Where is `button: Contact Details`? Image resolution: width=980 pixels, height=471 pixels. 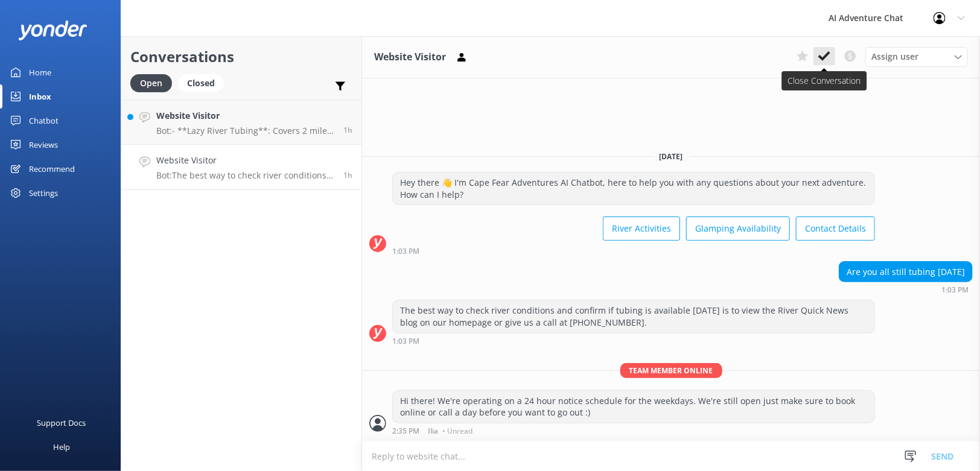
button: Contact Details is located at coordinates (835, 228).